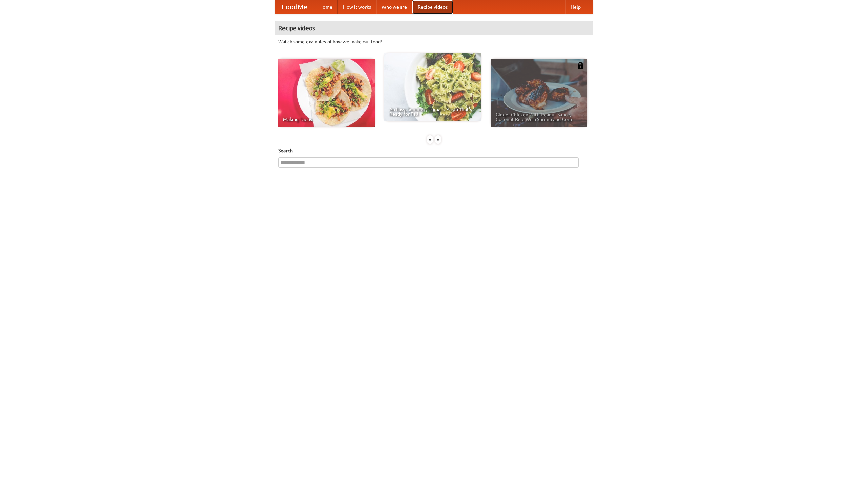 The image size is (868, 480). What do you see at coordinates (433, 87) in the screenshot?
I see `a: An Easy, Summery Tomato Pasta That's Ready for Fall` at bounding box center [433, 87].